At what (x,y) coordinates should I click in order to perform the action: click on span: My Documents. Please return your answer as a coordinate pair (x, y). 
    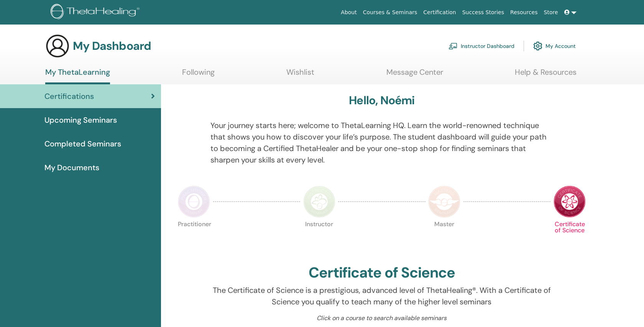
    Looking at the image, I should click on (72, 167).